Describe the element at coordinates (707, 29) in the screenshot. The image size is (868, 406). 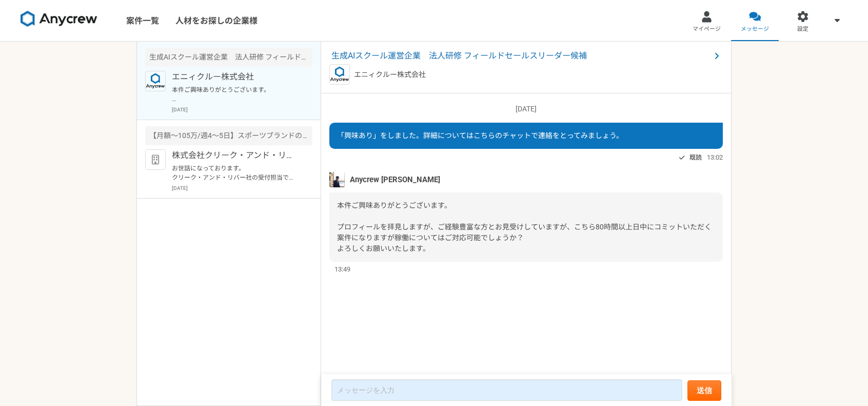
I see `span: マイページ` at that location.